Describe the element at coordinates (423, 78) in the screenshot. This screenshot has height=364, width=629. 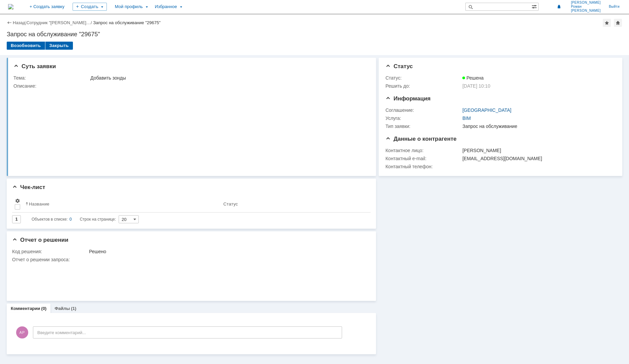
I see `div: Статус:` at that location.